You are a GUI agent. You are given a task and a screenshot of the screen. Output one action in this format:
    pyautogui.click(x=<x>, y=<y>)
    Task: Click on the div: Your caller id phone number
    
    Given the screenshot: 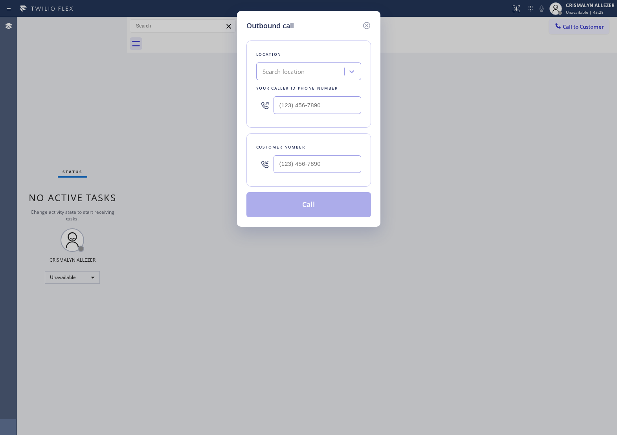 What is the action you would take?
    pyautogui.click(x=308, y=88)
    